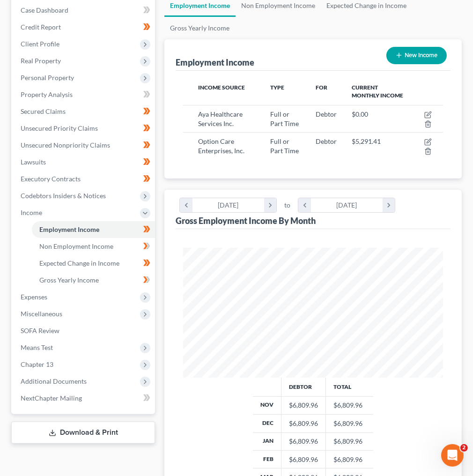 The width and height of the screenshot is (473, 476). What do you see at coordinates (40, 330) in the screenshot?
I see `span: SOFA Review` at bounding box center [40, 330].